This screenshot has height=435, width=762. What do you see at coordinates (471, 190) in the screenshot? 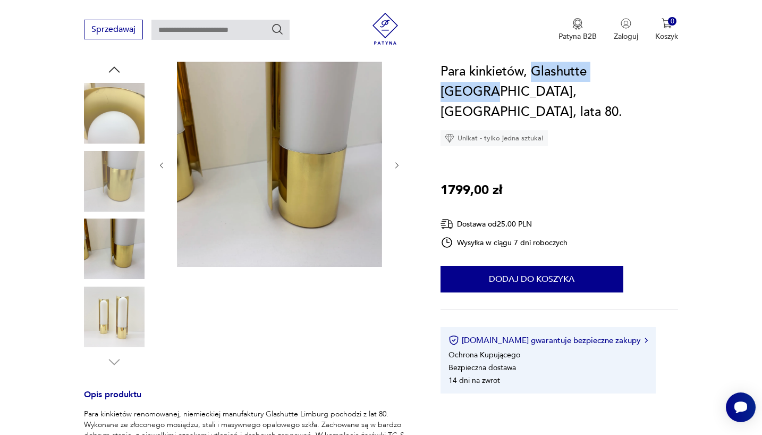
I see `p: 1799,00 zł` at bounding box center [471, 190].